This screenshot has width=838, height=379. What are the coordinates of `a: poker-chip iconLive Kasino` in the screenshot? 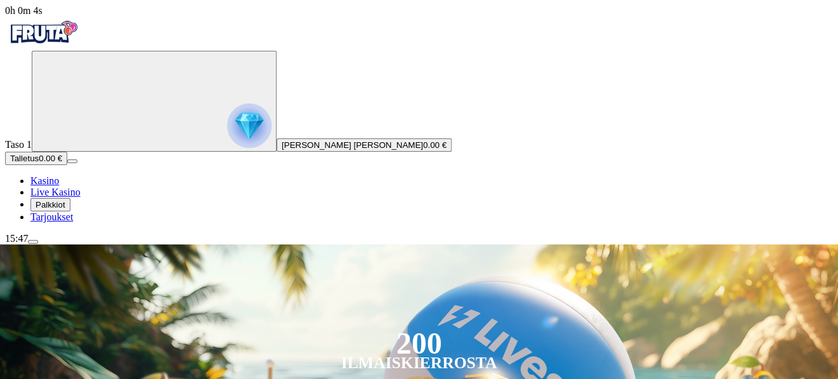 It's located at (55, 192).